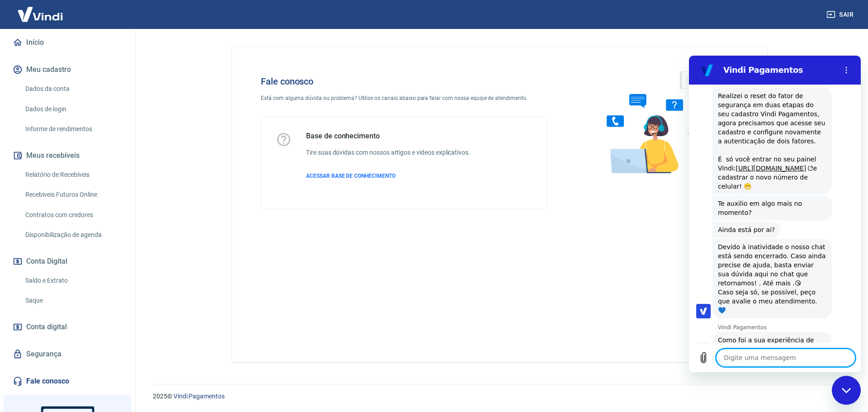  What do you see at coordinates (657, 122) in the screenshot?
I see `img: Fale conosco` at bounding box center [657, 122].